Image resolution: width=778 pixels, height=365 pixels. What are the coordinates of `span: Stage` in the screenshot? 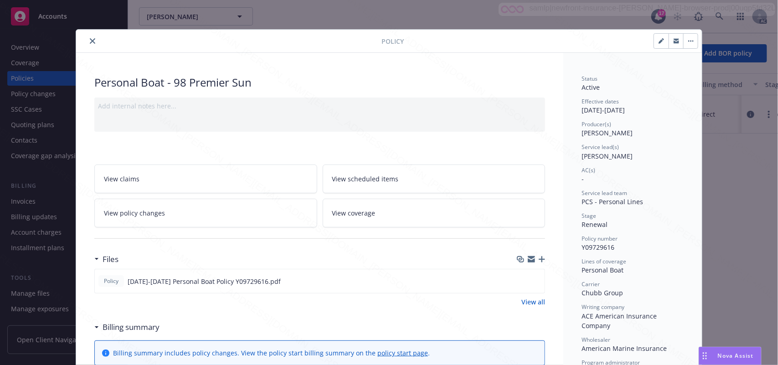 It's located at (589, 216).